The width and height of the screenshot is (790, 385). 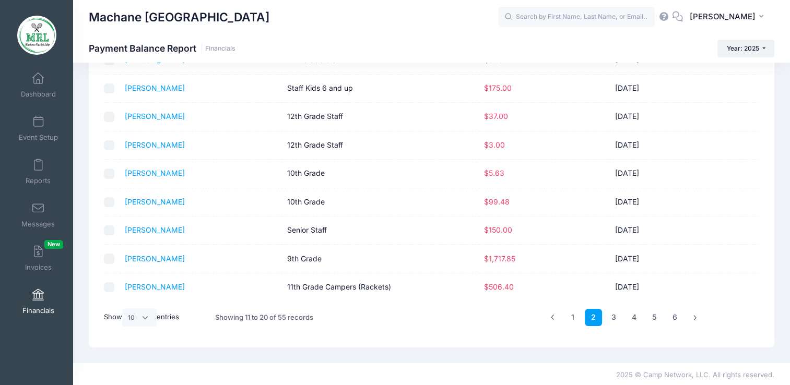 What do you see at coordinates (613, 317) in the screenshot?
I see `a: 3` at bounding box center [613, 317].